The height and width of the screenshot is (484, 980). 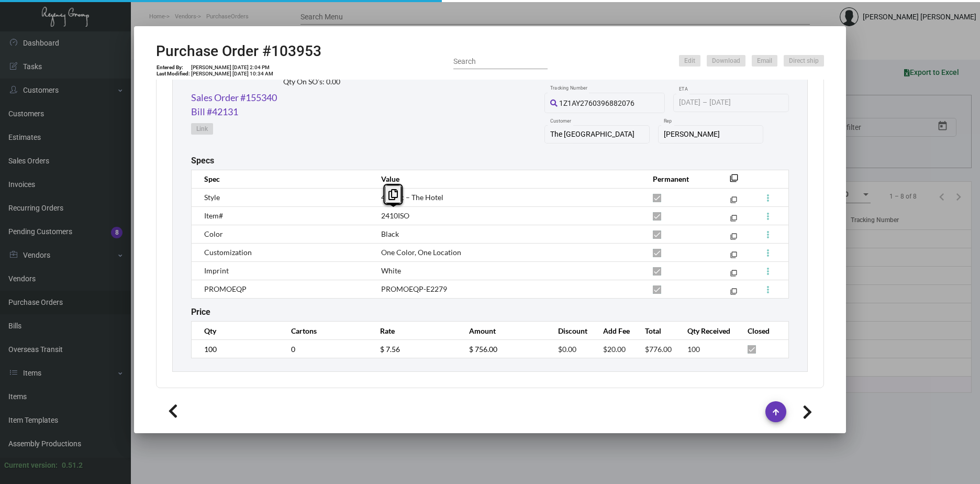 I want to click on th: Spec, so click(x=281, y=179).